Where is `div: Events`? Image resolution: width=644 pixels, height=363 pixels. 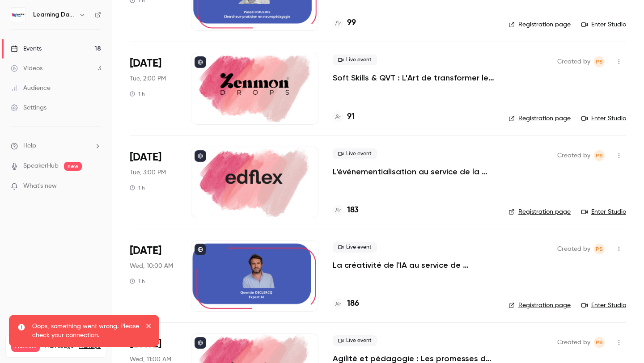 div: Events is located at coordinates (26, 49).